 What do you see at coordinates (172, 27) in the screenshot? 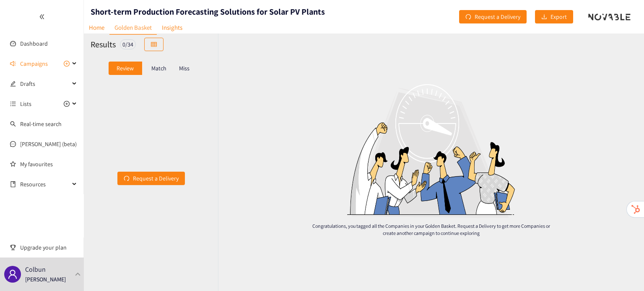
I see `a: Insights` at bounding box center [172, 27].